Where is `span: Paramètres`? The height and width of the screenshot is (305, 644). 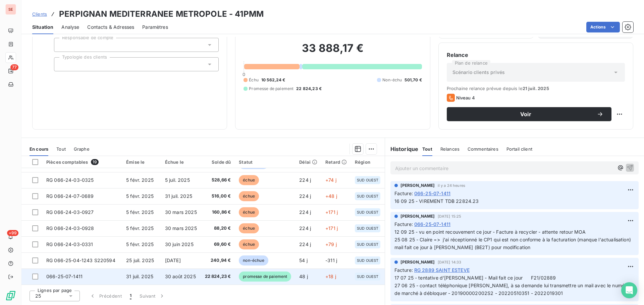
span: Paramètres is located at coordinates (155, 27).